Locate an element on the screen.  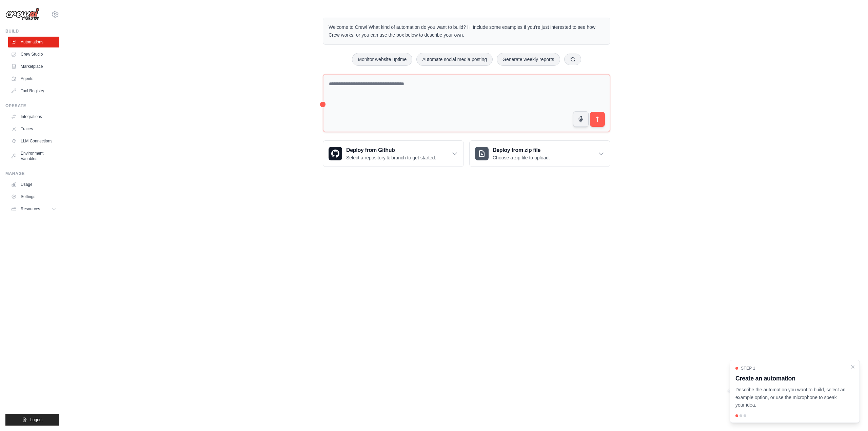
span: Resources is located at coordinates (30, 209).